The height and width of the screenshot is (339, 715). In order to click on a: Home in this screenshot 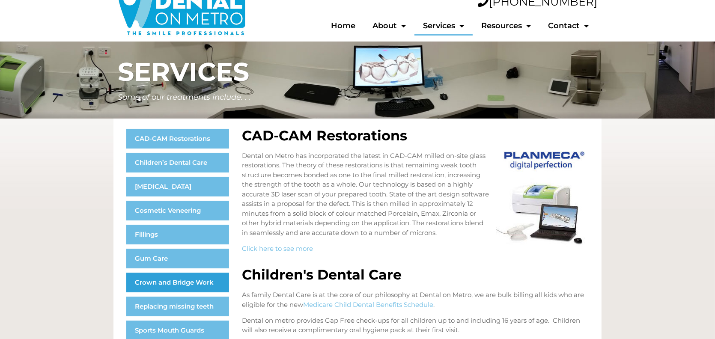, I will do `click(343, 26)`.